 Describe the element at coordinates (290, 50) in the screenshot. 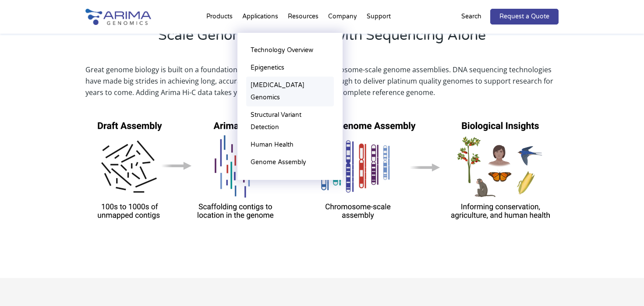

I see `a: Technology Overview` at that location.